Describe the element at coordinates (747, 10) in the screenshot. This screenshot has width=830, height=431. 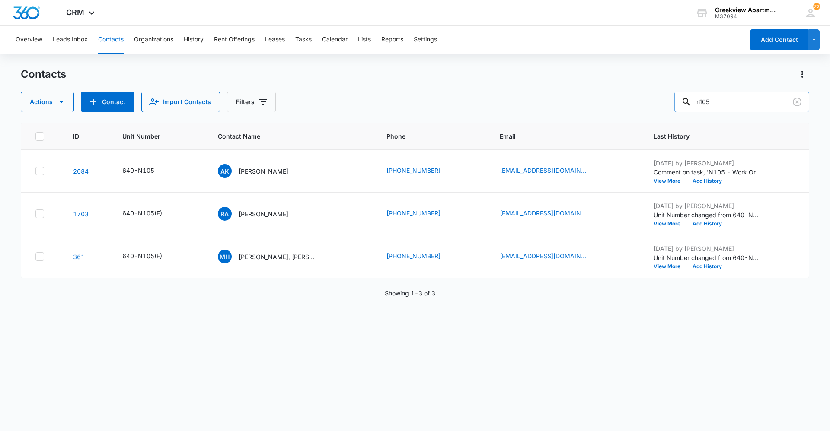
I see `div: account name` at that location.